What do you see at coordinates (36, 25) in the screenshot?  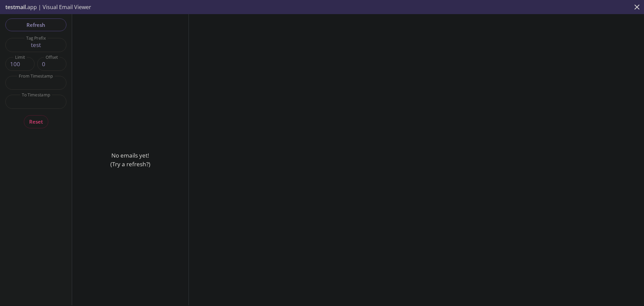 I see `button: Refresh` at bounding box center [36, 25].